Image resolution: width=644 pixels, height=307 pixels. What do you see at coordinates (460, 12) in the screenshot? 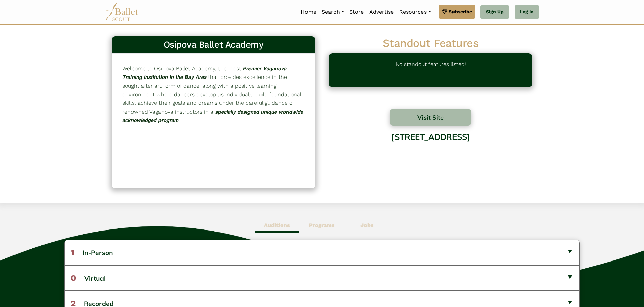
I see `span: Subscribe` at bounding box center [460, 12].